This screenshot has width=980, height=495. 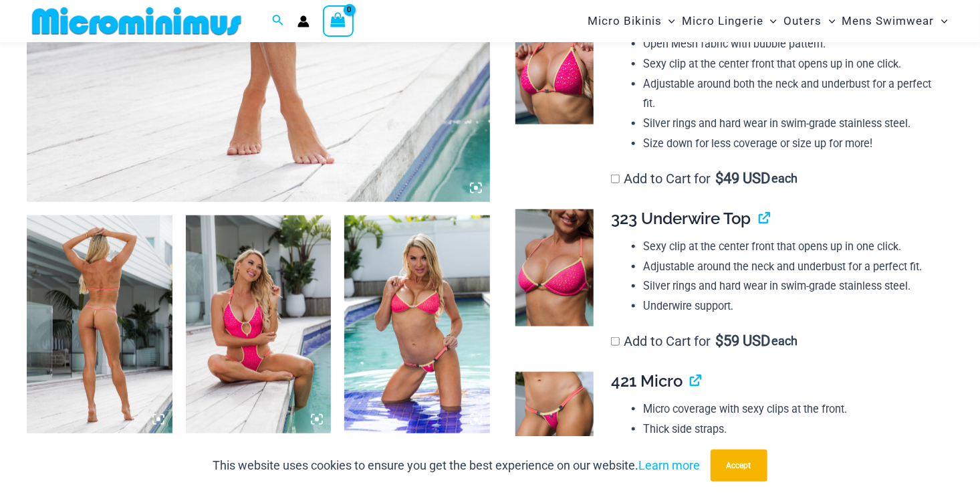 I want to click on a: Micro BikinisMenu ToggleMenu Toggle, so click(x=631, y=21).